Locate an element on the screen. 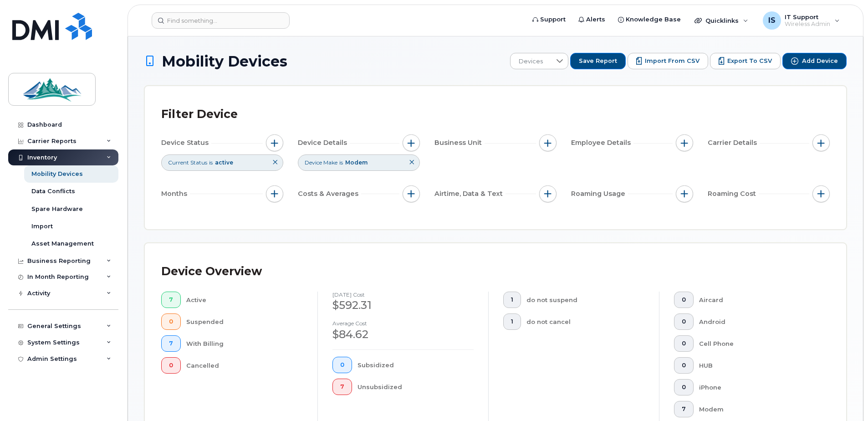  div: Device Overview is located at coordinates (211, 272).